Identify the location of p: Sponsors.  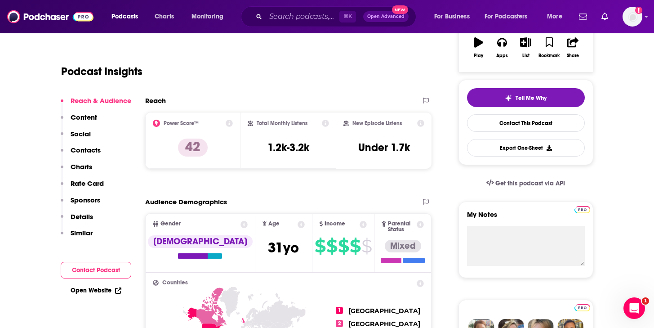
(85, 200).